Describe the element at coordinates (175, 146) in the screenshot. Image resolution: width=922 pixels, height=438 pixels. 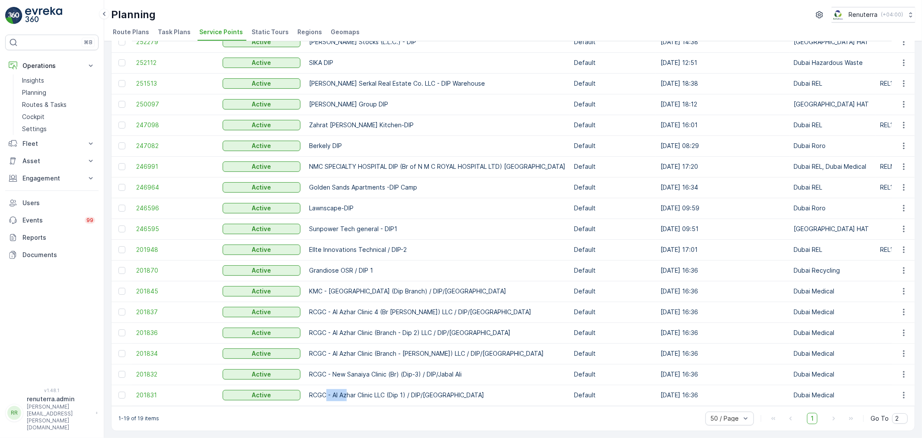
I see `a: 247082` at that location.